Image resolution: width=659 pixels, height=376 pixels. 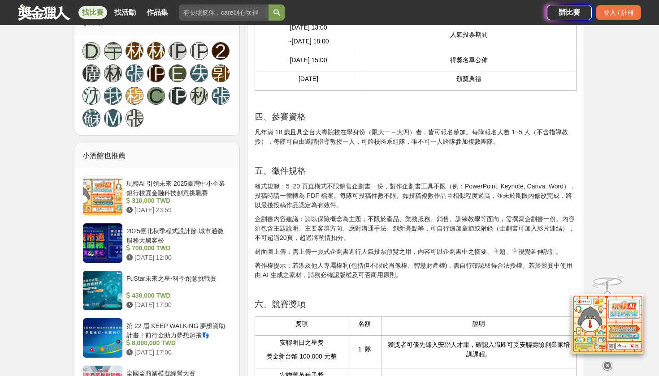 I want to click on span: 六、競賽獎項, so click(x=280, y=304).